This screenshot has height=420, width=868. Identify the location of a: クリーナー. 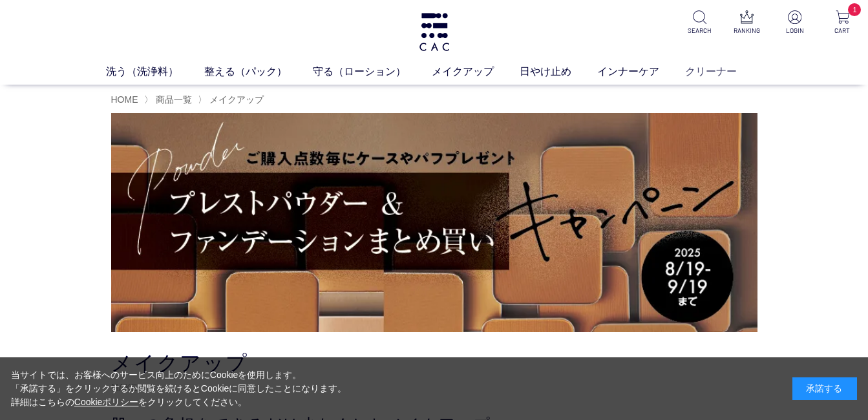
(724, 72).